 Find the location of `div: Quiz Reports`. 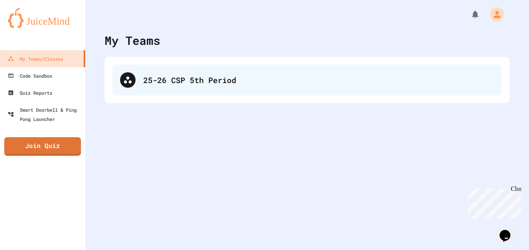

div: Quiz Reports is located at coordinates (30, 93).